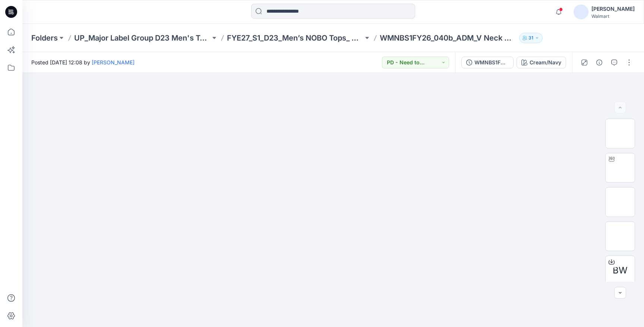 Image resolution: width=644 pixels, height=327 pixels. Describe the element at coordinates (545, 62) in the screenshot. I see `div: Cream/Navy` at that location.